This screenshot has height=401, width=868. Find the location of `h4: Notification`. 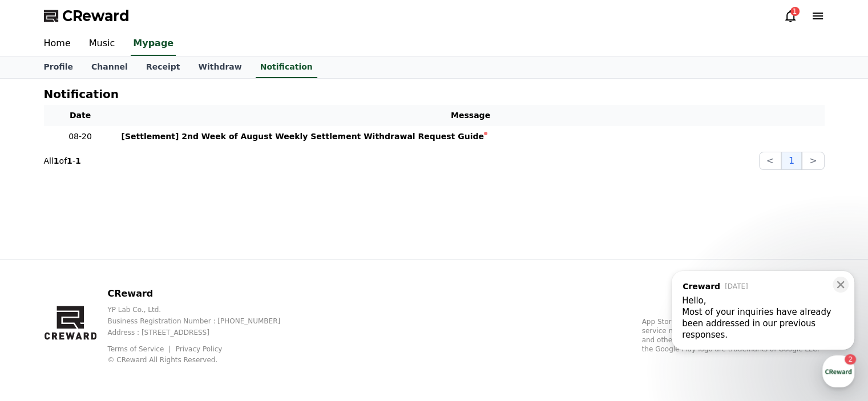

h4: Notification is located at coordinates (81, 94).